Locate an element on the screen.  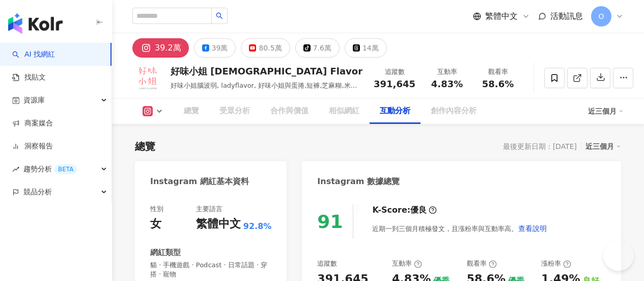
div: 合作與價值 is located at coordinates (289, 111).